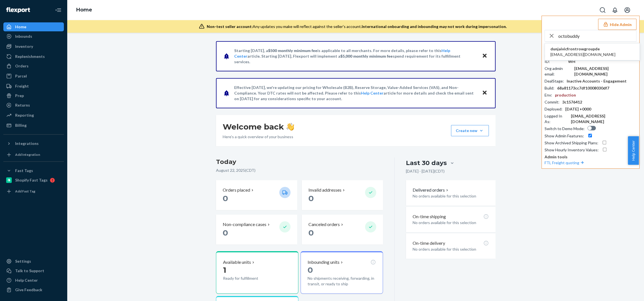  What do you see at coordinates (18, 10) in the screenshot?
I see `img: Flexport logo` at bounding box center [18, 10].